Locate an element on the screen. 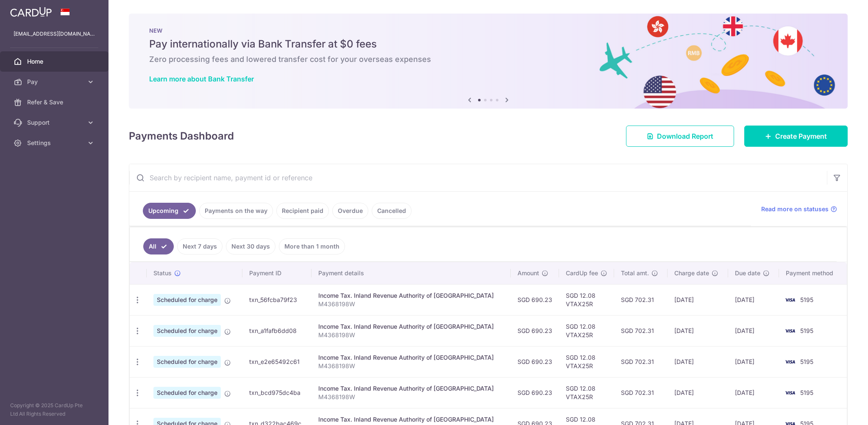  a: Payments on the way is located at coordinates (236, 211).